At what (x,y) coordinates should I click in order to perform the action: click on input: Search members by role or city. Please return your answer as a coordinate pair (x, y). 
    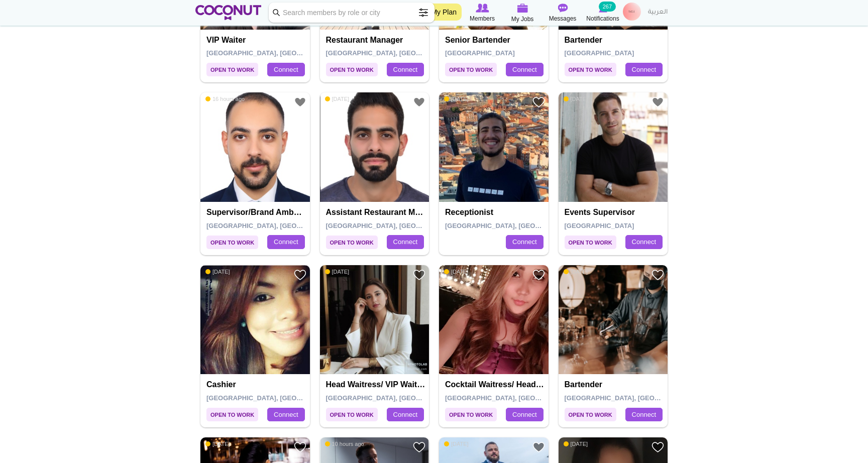
    Looking at the image, I should click on (352, 13).